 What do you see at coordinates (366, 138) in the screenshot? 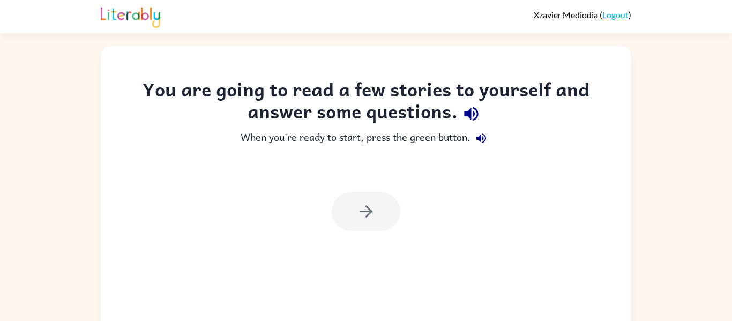
I see `div: When you're ready to start, press the green button.` at bounding box center [366, 138].